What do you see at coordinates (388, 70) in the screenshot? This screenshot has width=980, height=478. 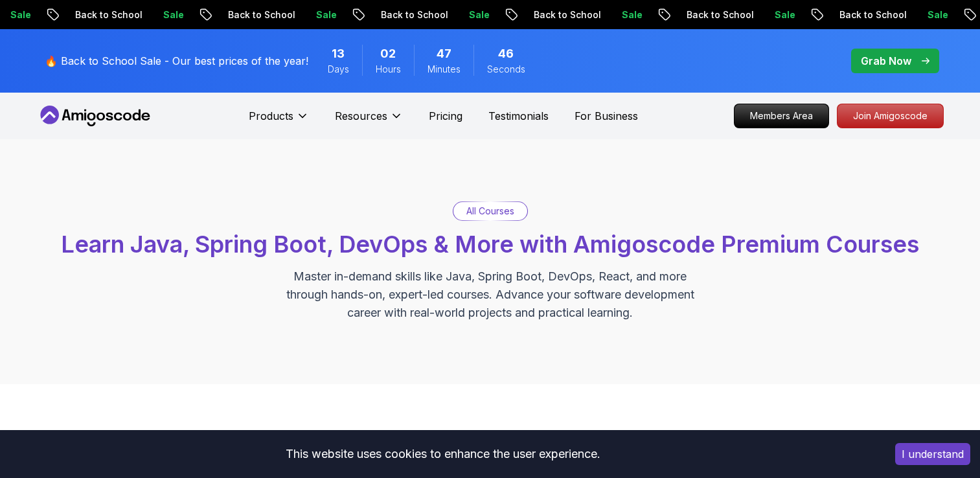 I see `span: Hours` at bounding box center [388, 70].